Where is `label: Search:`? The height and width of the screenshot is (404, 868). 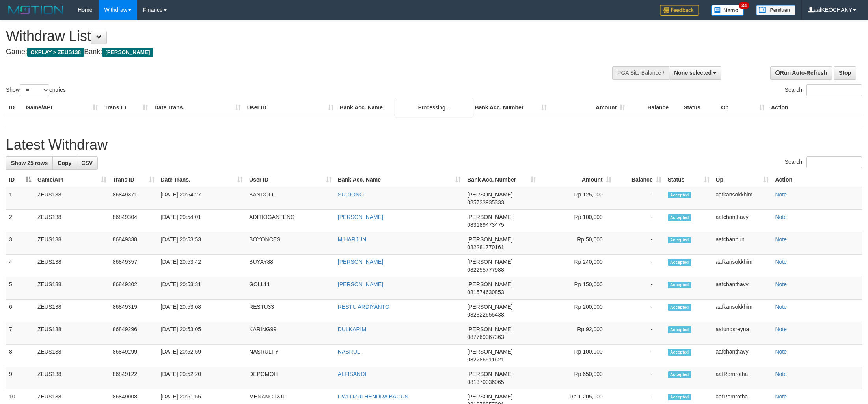 label: Search: is located at coordinates (824, 90).